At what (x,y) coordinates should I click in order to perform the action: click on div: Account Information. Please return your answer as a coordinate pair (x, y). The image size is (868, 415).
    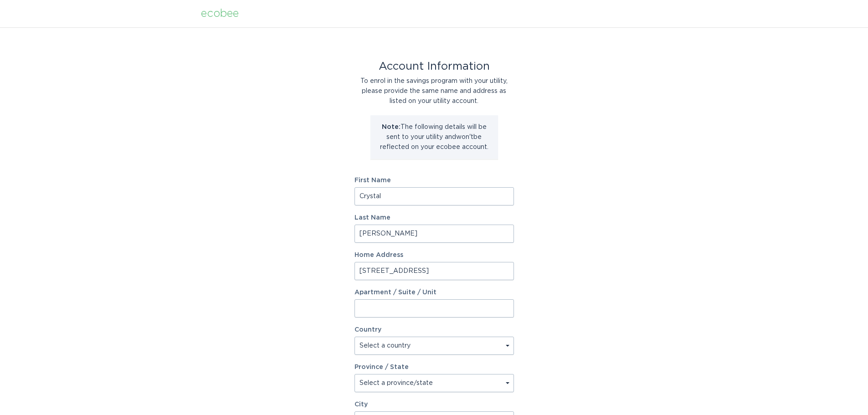
    Looking at the image, I should click on (434, 67).